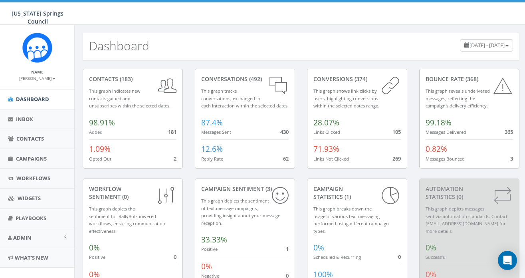 This screenshot has width=525, height=278. Describe the element at coordinates (457, 98) in the screenshot. I see `small: This graph reveals undelivered messages, reflecting the campaign's delivery efficiency.` at that location.